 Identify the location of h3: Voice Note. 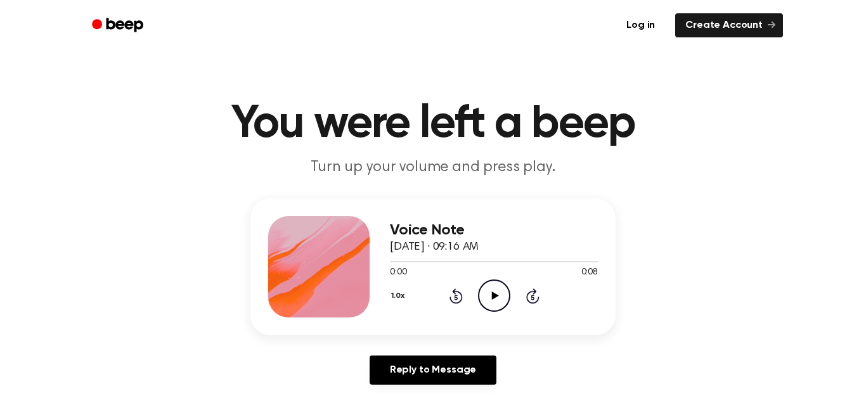
(494, 230).